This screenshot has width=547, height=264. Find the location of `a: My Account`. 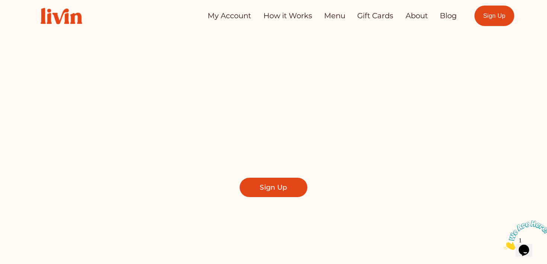

a: My Account is located at coordinates (229, 16).